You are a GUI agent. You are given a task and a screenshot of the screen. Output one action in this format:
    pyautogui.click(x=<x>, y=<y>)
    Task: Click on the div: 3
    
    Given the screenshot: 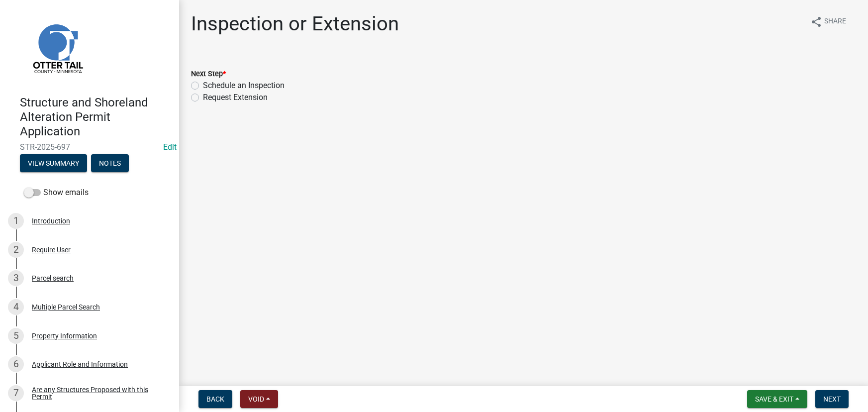 What is the action you would take?
    pyautogui.click(x=16, y=278)
    